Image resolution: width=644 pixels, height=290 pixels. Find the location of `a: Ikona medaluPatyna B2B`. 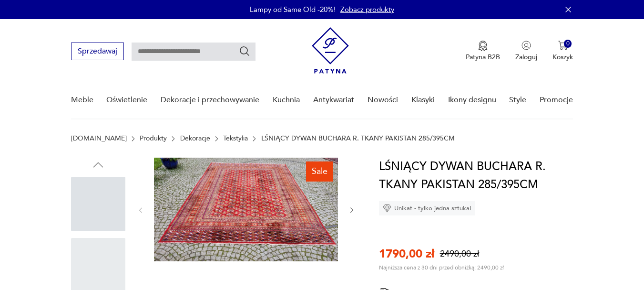

a: Ikona medaluPatyna B2B is located at coordinates (483, 51).